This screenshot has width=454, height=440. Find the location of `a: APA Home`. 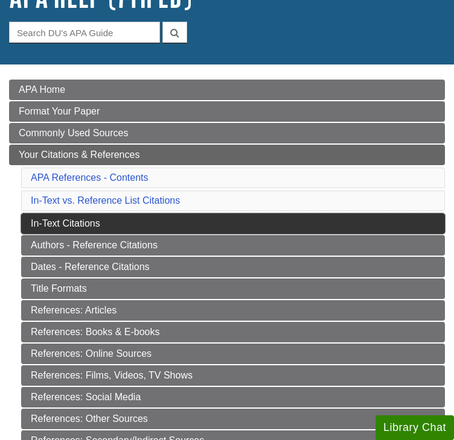

a: APA Home is located at coordinates (227, 90).